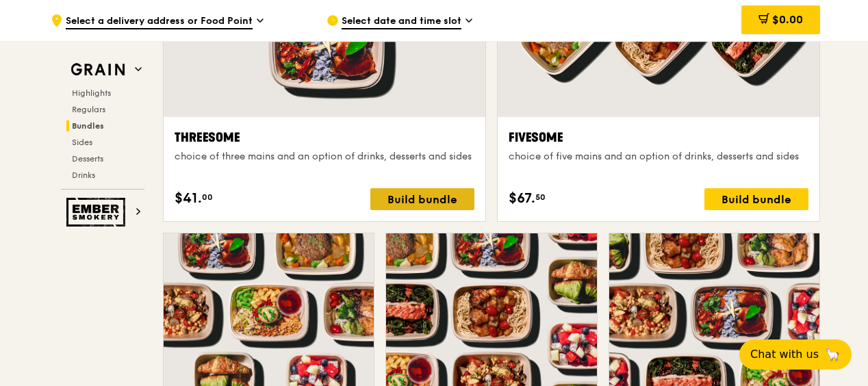 The height and width of the screenshot is (386, 868). What do you see at coordinates (159, 22) in the screenshot?
I see `span: Select a delivery address or Food Point` at bounding box center [159, 22].